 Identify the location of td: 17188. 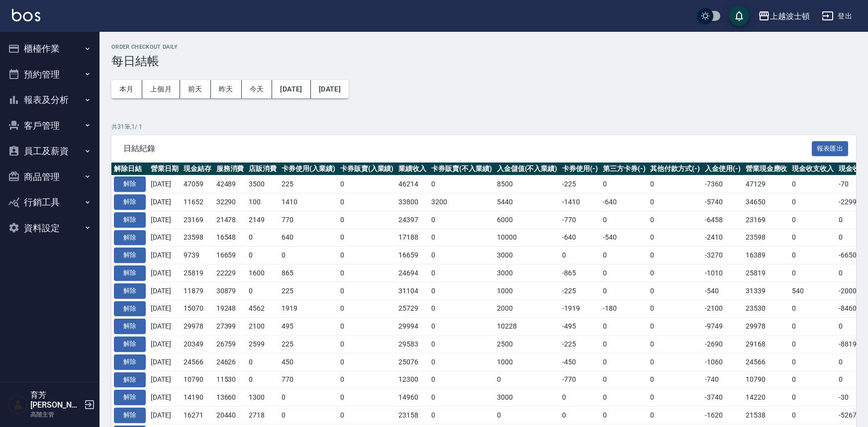
(413, 237).